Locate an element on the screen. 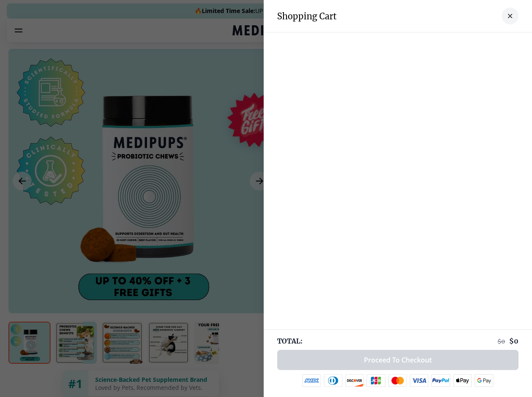  span: TOTAL: is located at coordinates (290, 341).